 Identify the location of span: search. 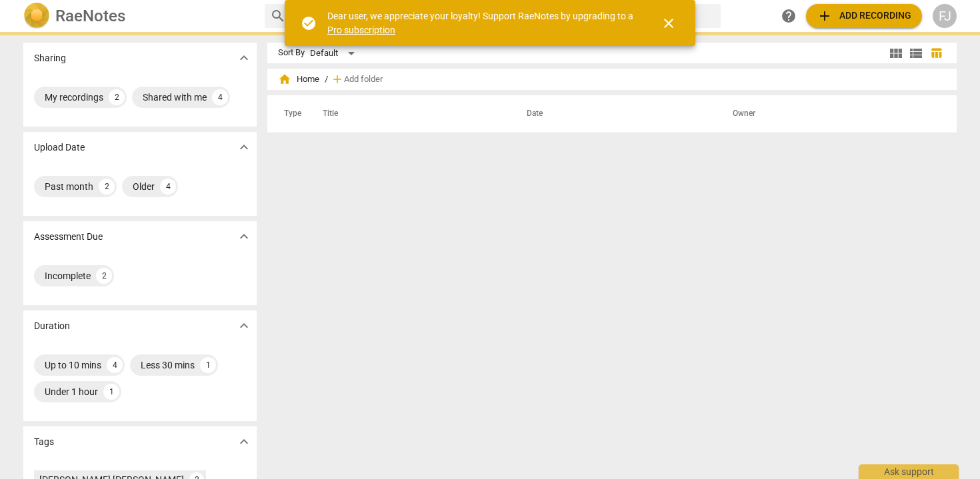
(278, 16).